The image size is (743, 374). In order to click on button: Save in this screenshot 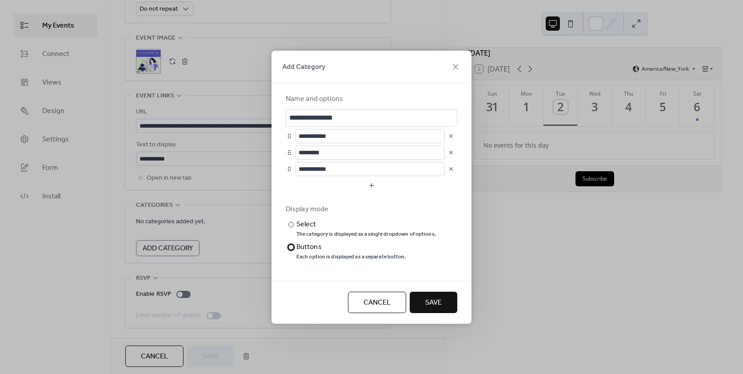, I will do `click(433, 302)`.